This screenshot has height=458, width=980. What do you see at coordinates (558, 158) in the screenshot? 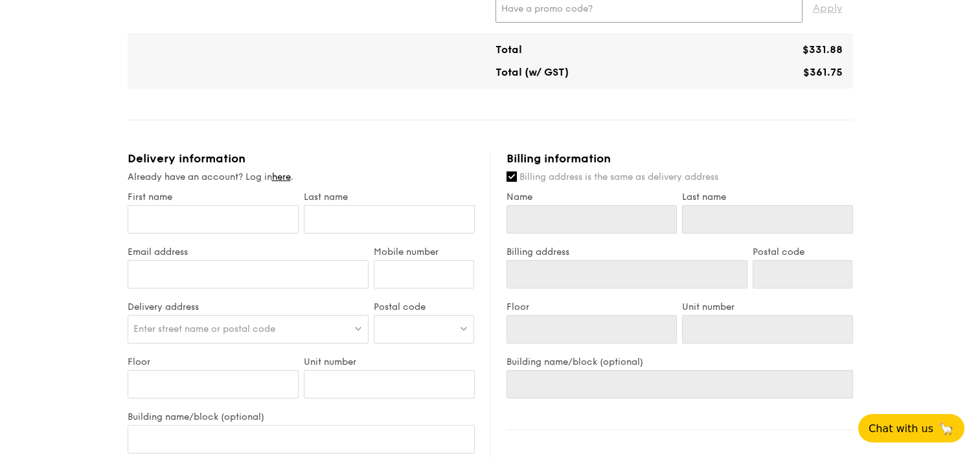
I see `span: Billing information` at bounding box center [558, 158].